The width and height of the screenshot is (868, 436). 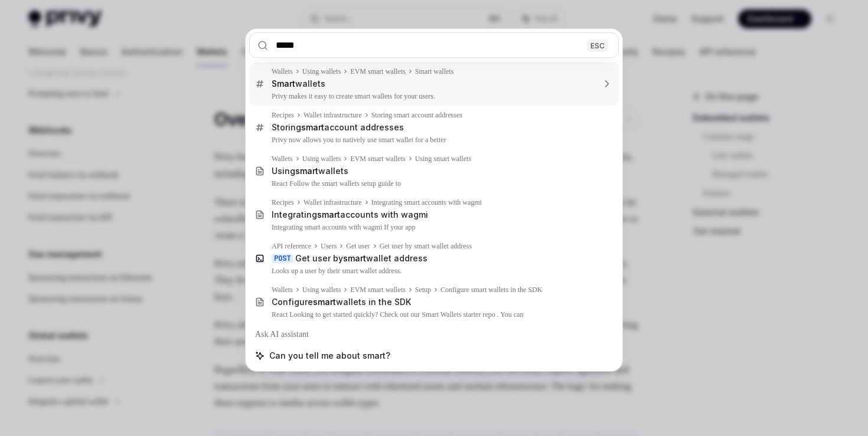 I want to click on div: Get user by smart wallet address, so click(x=425, y=246).